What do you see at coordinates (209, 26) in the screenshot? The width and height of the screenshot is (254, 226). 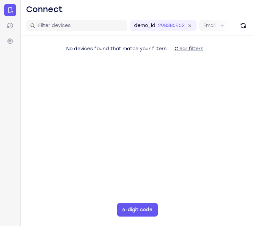 I see `label: Email` at bounding box center [209, 26].